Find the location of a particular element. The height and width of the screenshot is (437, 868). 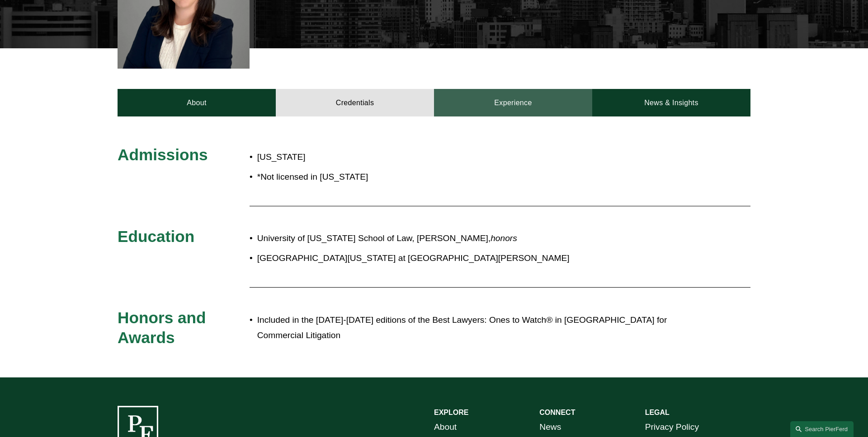

span: Education is located at coordinates (156, 237).